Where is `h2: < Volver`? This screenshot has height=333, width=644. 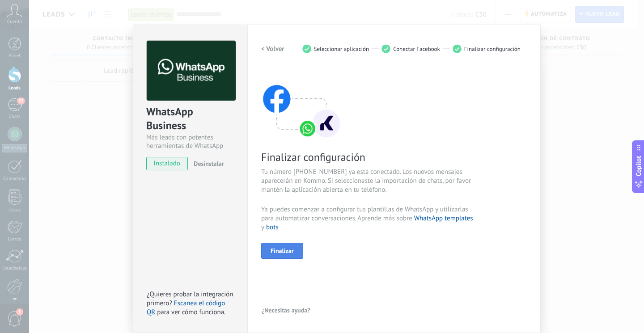
h2: < Volver is located at coordinates (273, 49).